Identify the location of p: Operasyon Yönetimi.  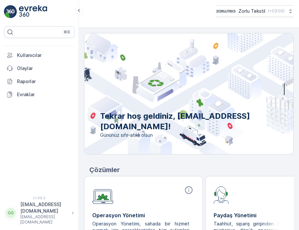
(143, 215).